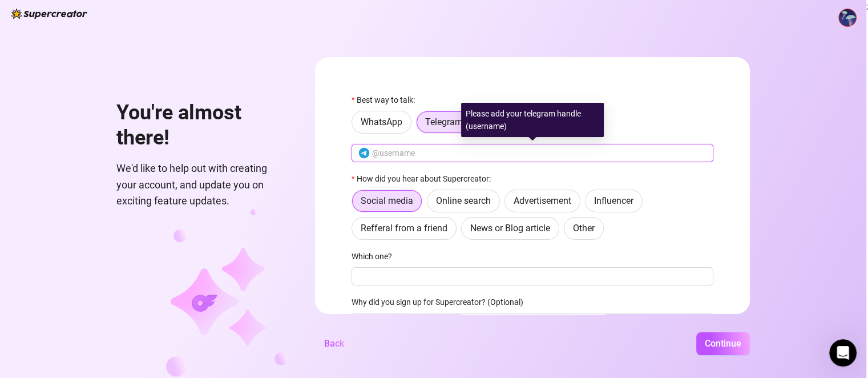 Image resolution: width=868 pixels, height=378 pixels. What do you see at coordinates (614, 200) in the screenshot?
I see `span: Influencer` at bounding box center [614, 200].